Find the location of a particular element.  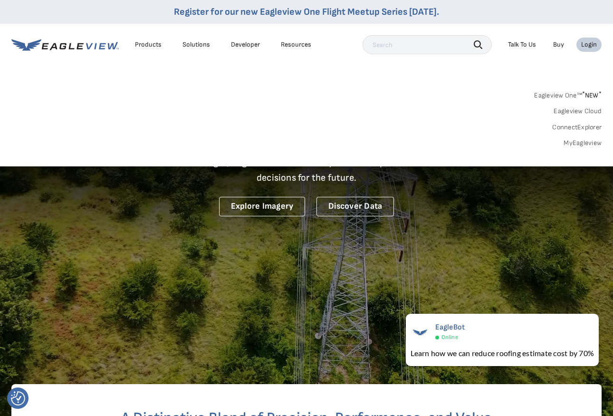

div: Talk To Us is located at coordinates (522, 45).